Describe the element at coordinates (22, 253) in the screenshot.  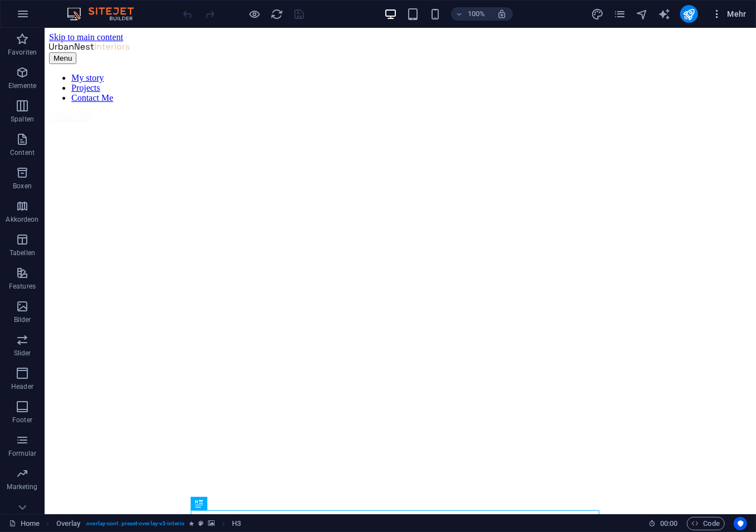
I see `p: Tabellen` at that location.